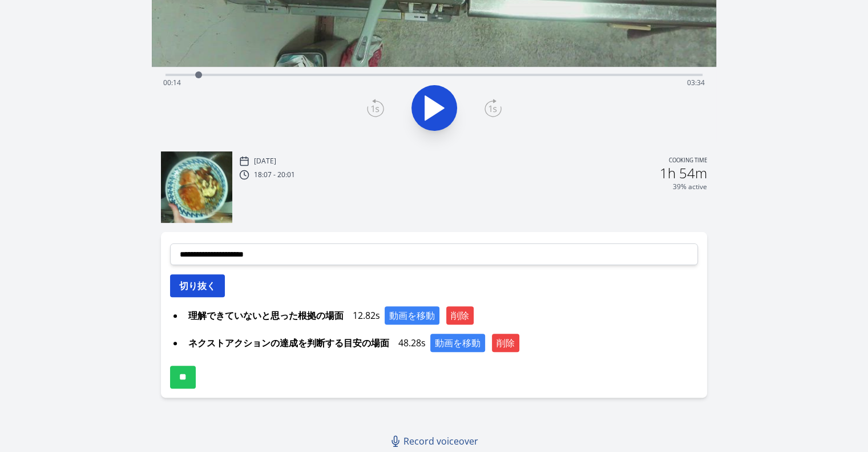 The width and height of the screenshot is (868, 452). Describe the element at coordinates (197, 286) in the screenshot. I see `button: 切り抜く` at that location.